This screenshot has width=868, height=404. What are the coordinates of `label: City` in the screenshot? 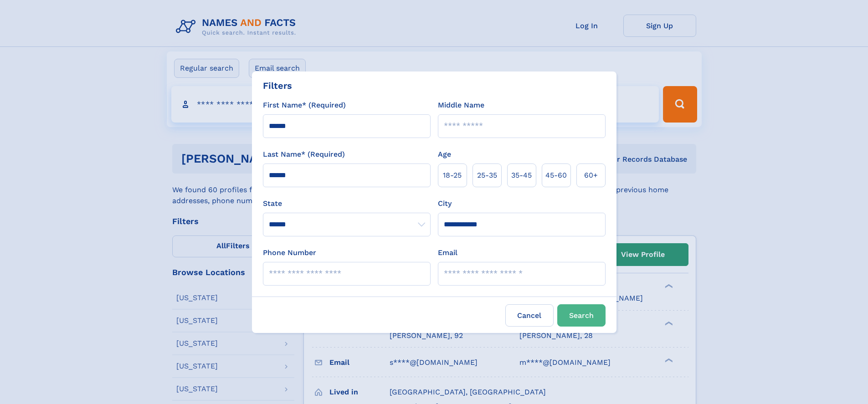 It's located at (445, 204).